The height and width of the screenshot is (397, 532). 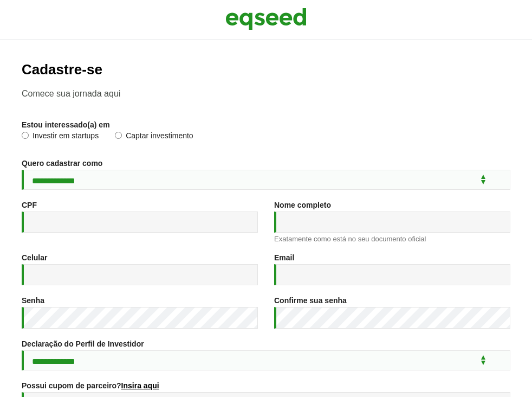 I want to click on a: Insira aqui, so click(x=140, y=386).